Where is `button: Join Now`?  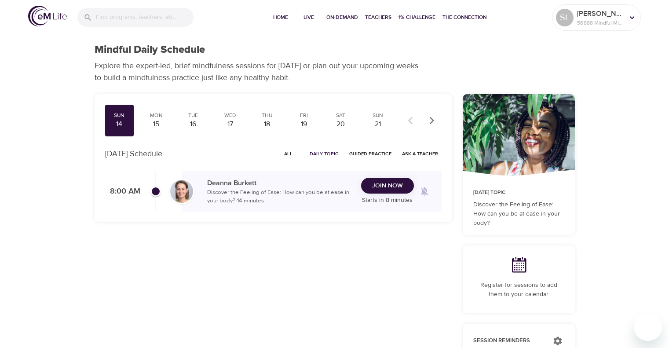 button: Join Now is located at coordinates (388, 186).